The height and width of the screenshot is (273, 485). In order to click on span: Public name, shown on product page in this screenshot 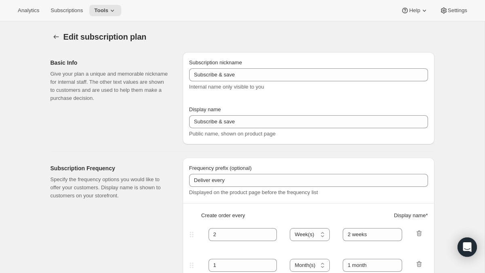, I will do `click(233, 133)`.